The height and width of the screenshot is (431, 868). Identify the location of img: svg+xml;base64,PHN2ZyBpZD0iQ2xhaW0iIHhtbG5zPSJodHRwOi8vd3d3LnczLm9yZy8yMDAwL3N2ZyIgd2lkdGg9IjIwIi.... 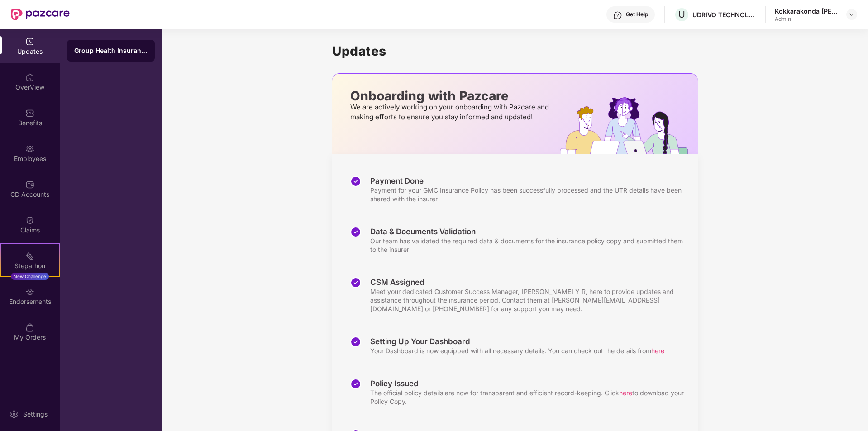
(30, 221).